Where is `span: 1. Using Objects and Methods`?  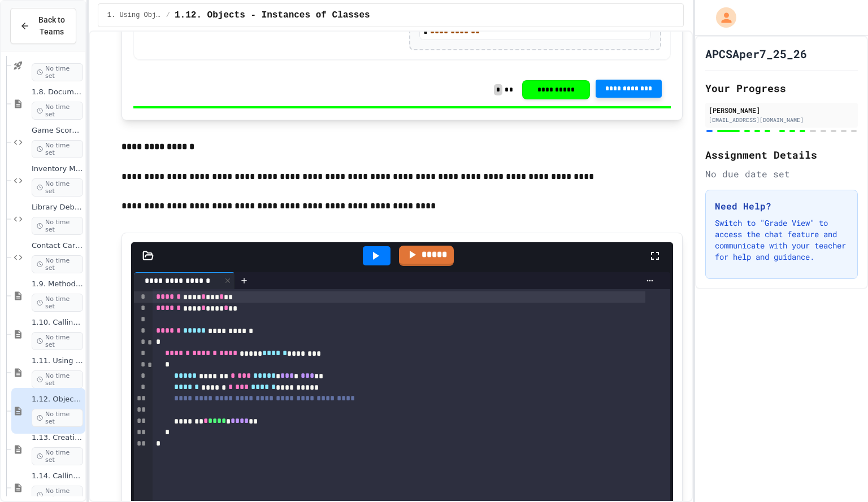 span: 1. Using Objects and Methods is located at coordinates (135, 16).